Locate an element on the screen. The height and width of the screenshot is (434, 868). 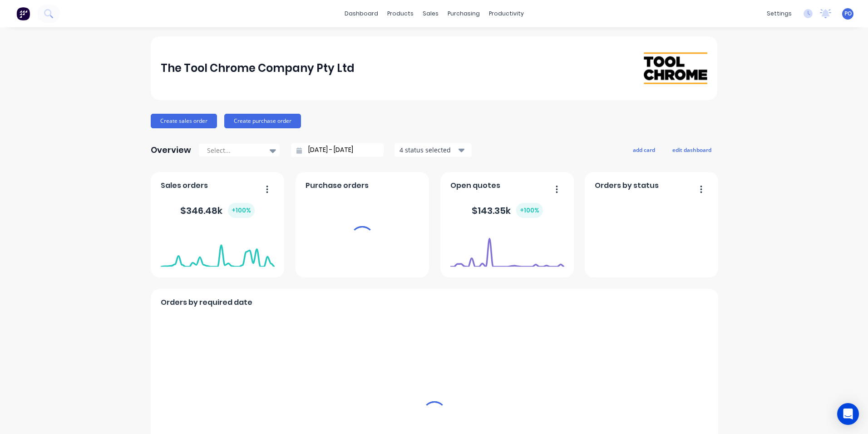
div: $ 346.48k is located at coordinates (217, 210).